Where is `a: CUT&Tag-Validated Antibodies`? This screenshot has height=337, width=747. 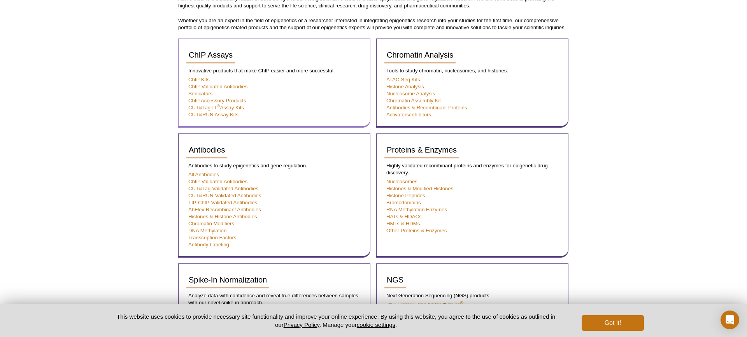 a: CUT&Tag-Validated Antibodies is located at coordinates (223, 188).